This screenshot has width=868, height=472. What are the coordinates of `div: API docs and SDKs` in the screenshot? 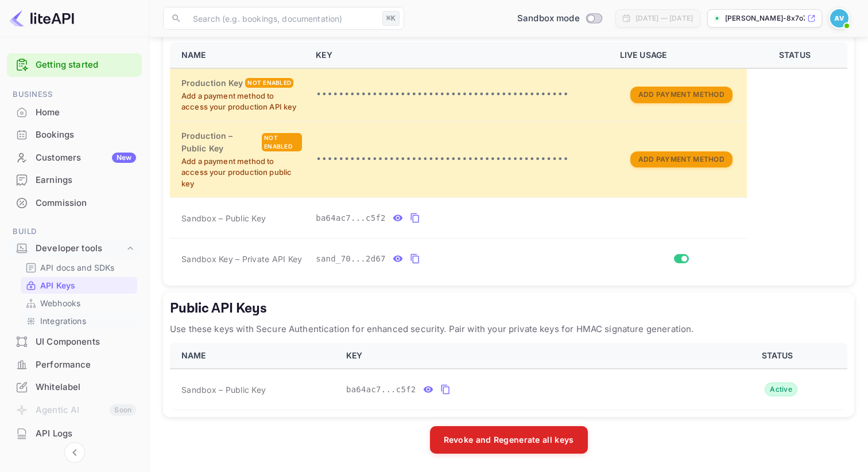 It's located at (79, 267).